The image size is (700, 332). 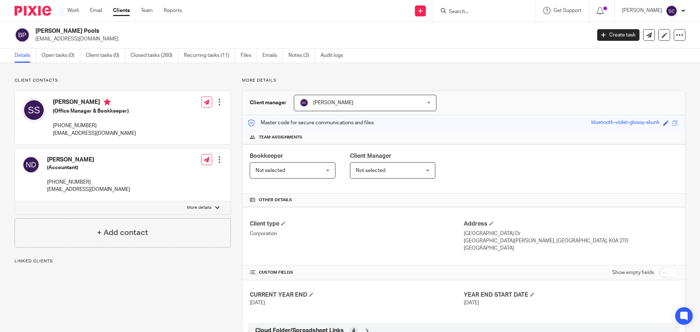 What do you see at coordinates (73, 11) in the screenshot?
I see `a: Work` at bounding box center [73, 11].